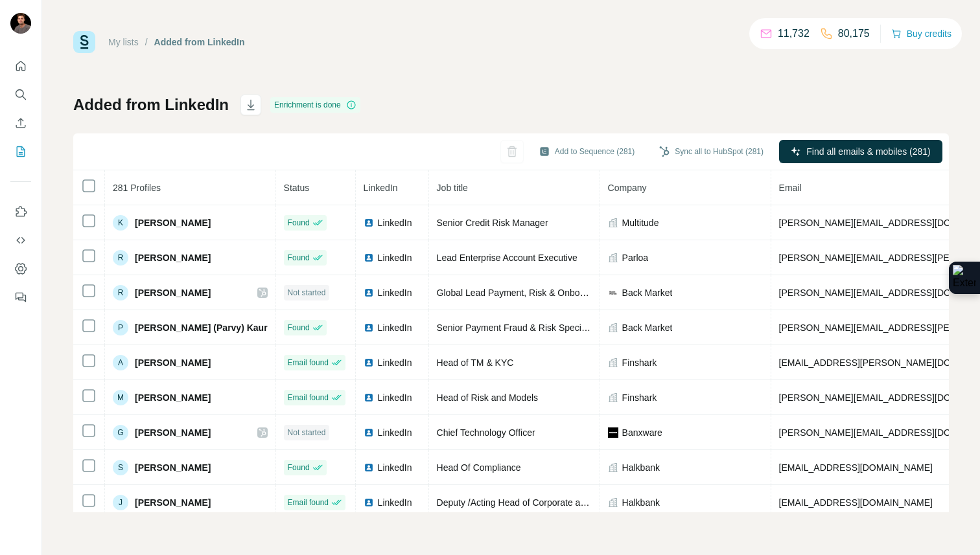 This screenshot has width=980, height=555. What do you see at coordinates (21, 297) in the screenshot?
I see `button: Feedback` at bounding box center [21, 297].